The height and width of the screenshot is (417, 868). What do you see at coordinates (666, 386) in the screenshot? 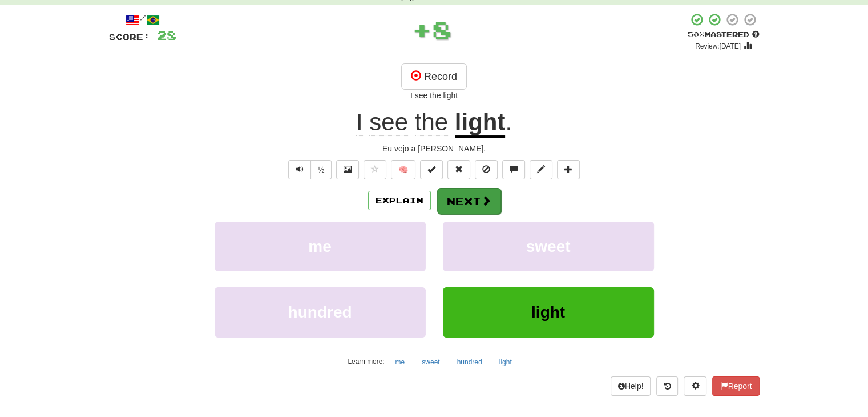
I see `button: Round history (alt+y)` at bounding box center [666, 386].